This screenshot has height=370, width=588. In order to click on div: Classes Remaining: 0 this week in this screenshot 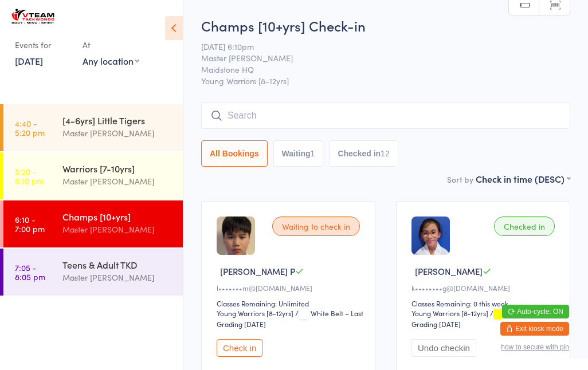, I will do `click(485, 303)`.